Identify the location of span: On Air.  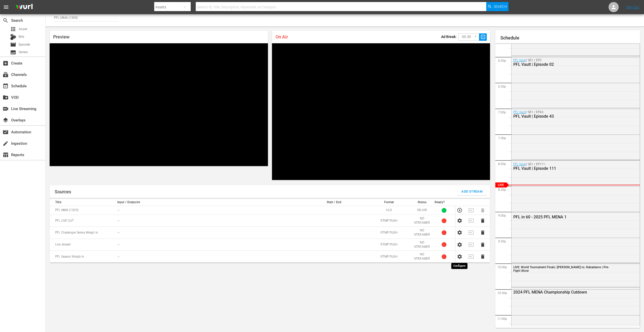
(282, 37).